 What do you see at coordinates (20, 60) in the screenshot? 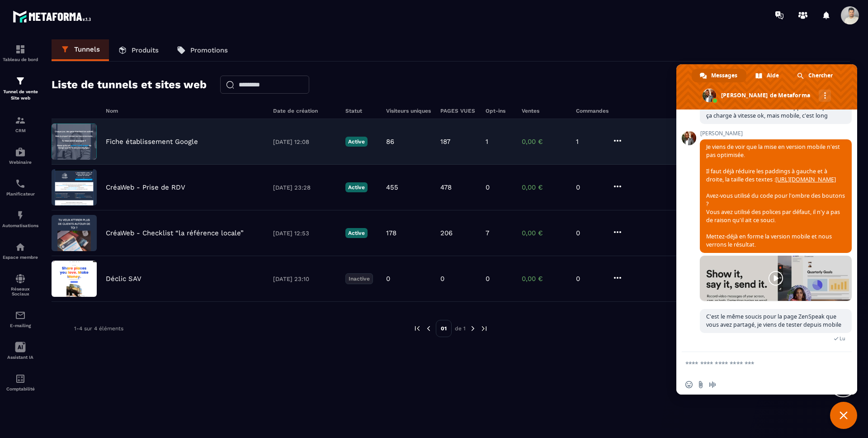
I see `p: Tableau de bord` at bounding box center [20, 60].